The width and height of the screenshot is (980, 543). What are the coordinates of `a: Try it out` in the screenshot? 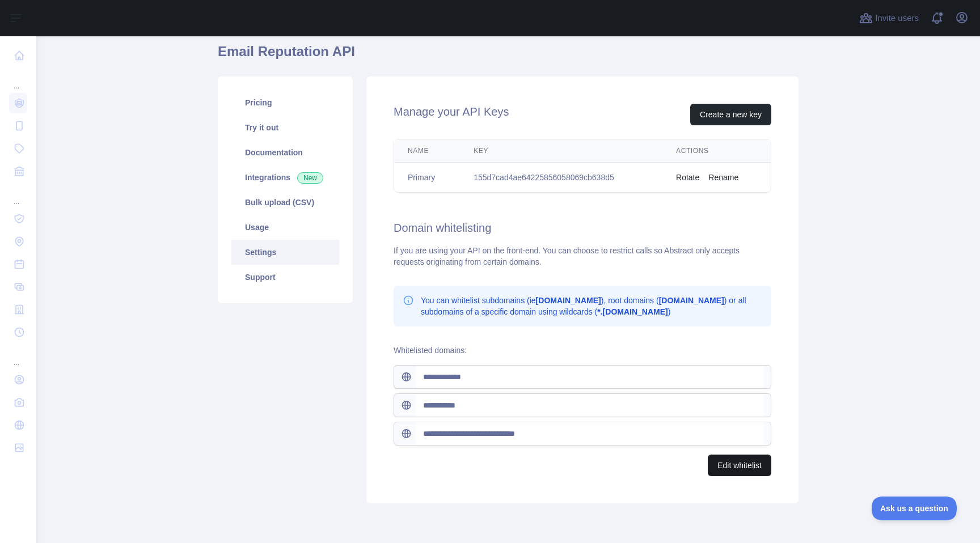 It's located at (285, 128).